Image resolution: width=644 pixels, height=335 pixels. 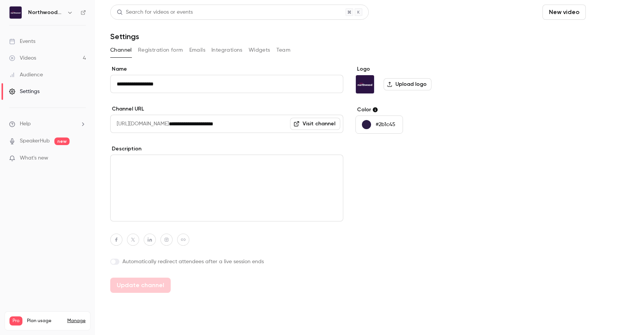 What do you see at coordinates (197, 50) in the screenshot?
I see `button: Emails` at bounding box center [197, 50].